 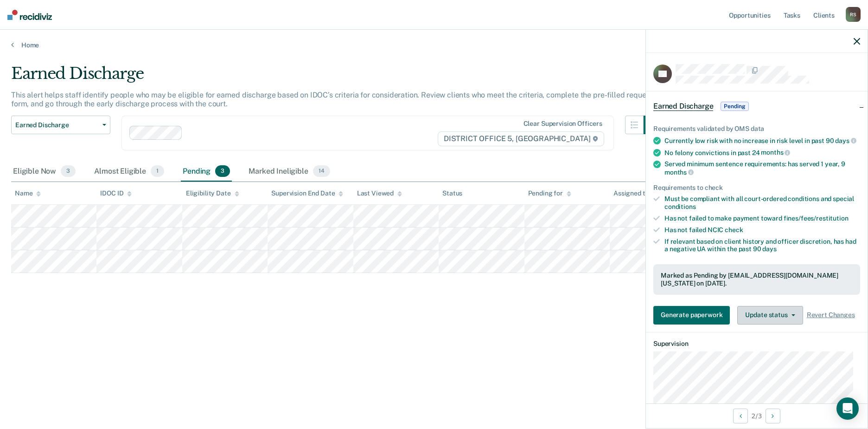 I want to click on span: 14, so click(x=321, y=171).